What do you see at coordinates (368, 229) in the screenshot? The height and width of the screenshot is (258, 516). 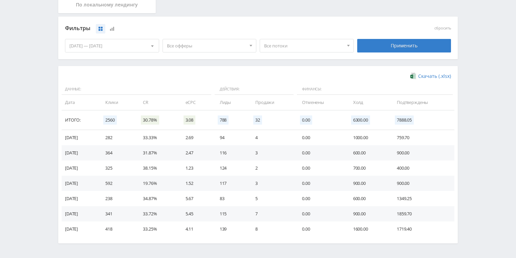 I see `td: 1600.00` at bounding box center [368, 229].